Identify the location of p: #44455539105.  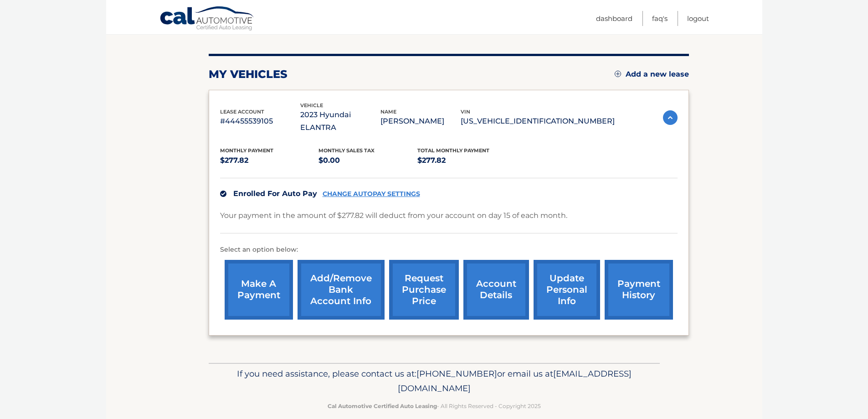
(260, 122).